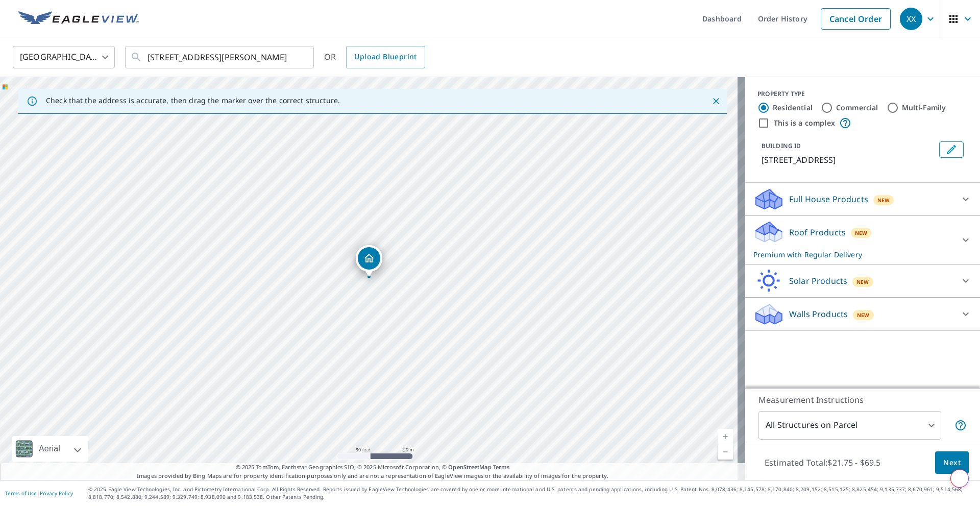 The image size is (980, 506). Describe the element at coordinates (21, 493) in the screenshot. I see `a: Terms of Use` at that location.